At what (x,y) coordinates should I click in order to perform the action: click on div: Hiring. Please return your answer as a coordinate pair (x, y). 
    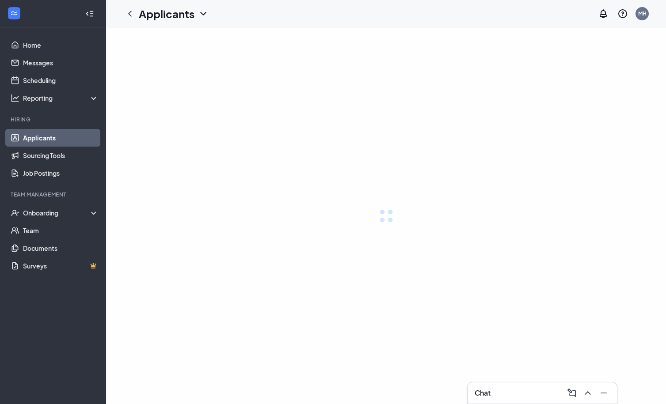
    Looking at the image, I should click on (53, 119).